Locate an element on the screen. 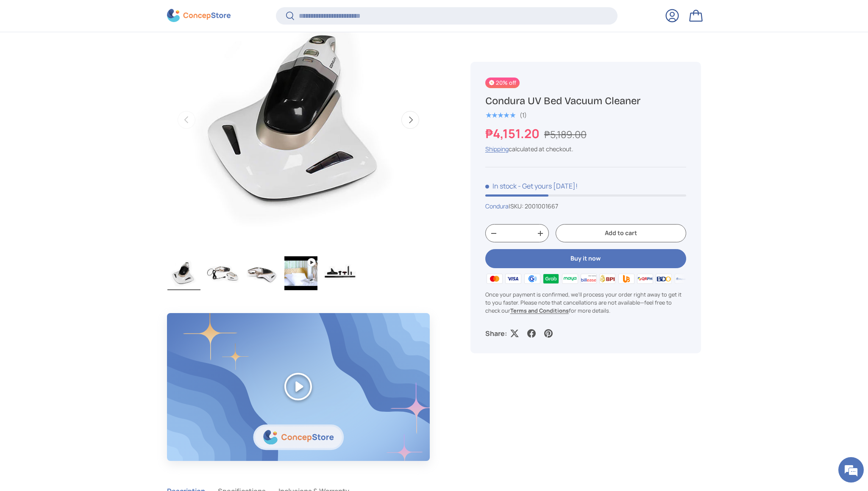 Image resolution: width=868 pixels, height=491 pixels. a: Terms and Conditions is located at coordinates (539, 310).